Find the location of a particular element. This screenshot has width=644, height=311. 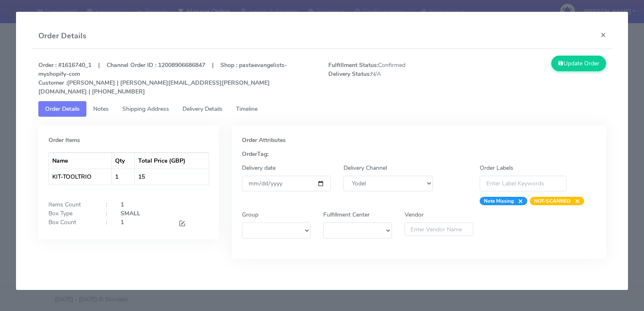

th: Total Price (GBP) is located at coordinates (171, 161).